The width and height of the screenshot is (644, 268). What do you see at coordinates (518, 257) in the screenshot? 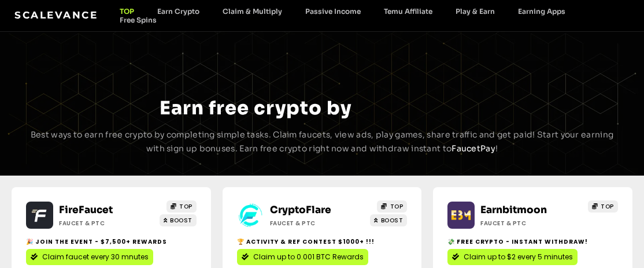
I see `span: Claim up to $2 every 5 minutes` at bounding box center [518, 257].